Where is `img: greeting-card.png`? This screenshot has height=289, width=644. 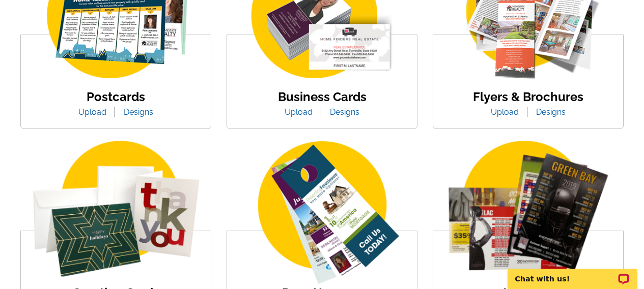
img: greeting-card.png is located at coordinates (115, 214).